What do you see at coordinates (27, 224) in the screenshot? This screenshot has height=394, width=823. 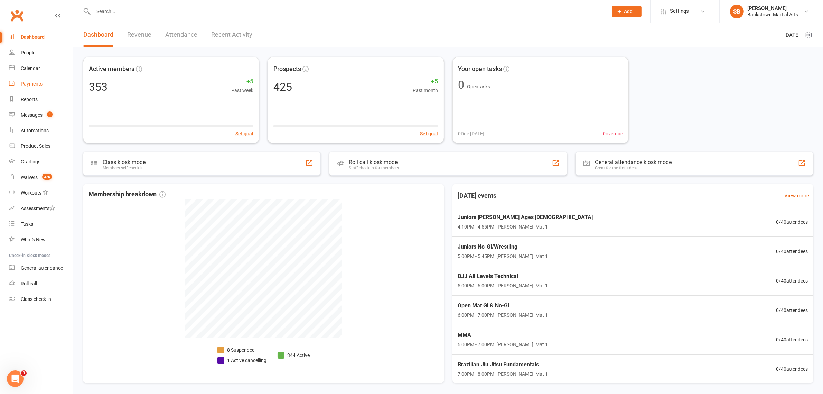 I see `div: Tasks` at bounding box center [27, 224].